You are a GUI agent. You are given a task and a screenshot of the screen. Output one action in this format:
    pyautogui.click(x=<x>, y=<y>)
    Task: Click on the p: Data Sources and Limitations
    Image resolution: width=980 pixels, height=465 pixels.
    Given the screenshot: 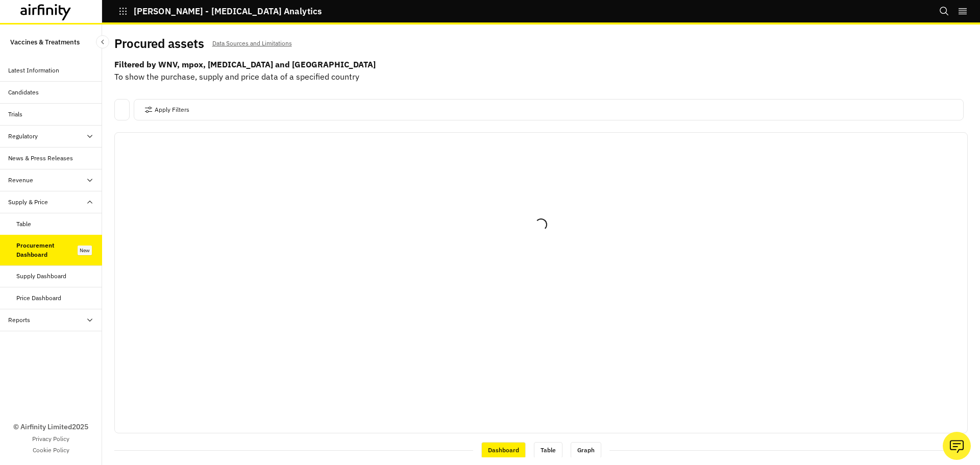 What is the action you would take?
    pyautogui.click(x=252, y=43)
    